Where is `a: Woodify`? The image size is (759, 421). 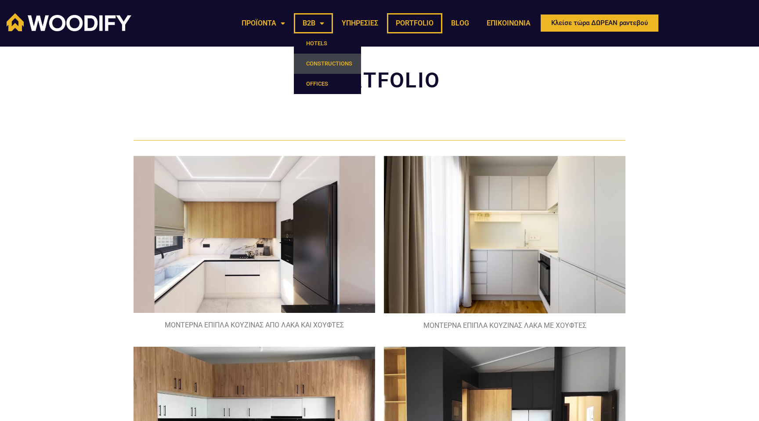
a: Woodify is located at coordinates (69, 22).